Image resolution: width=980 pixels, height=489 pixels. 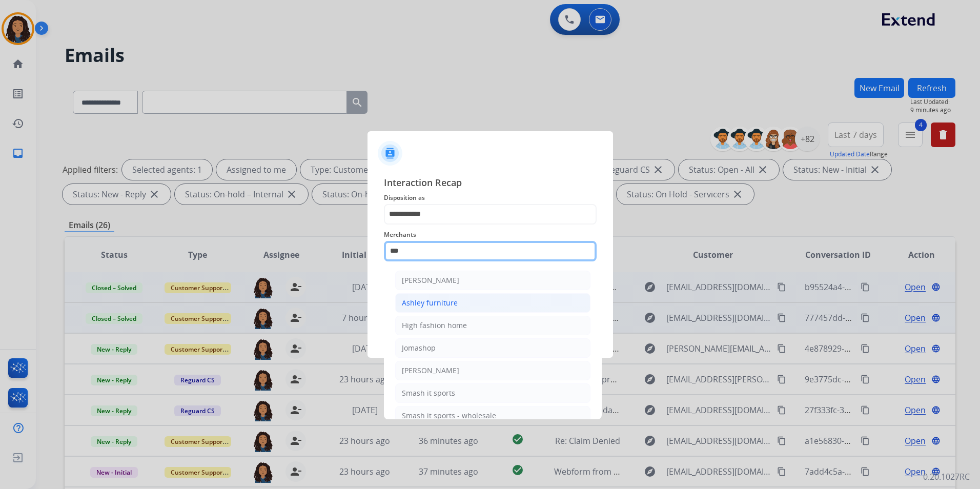 What do you see at coordinates (418, 348) in the screenshot?
I see `div: Jomashop` at bounding box center [418, 348].